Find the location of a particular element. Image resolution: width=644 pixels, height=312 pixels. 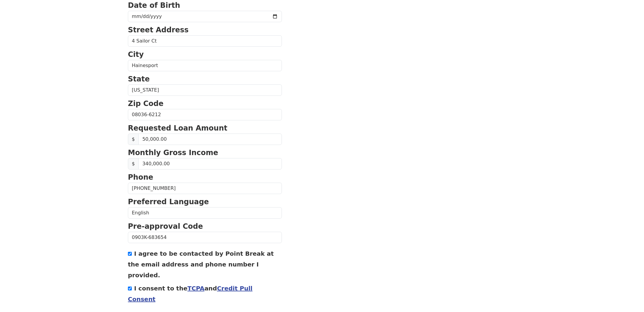

strong: Phone is located at coordinates (140, 177).